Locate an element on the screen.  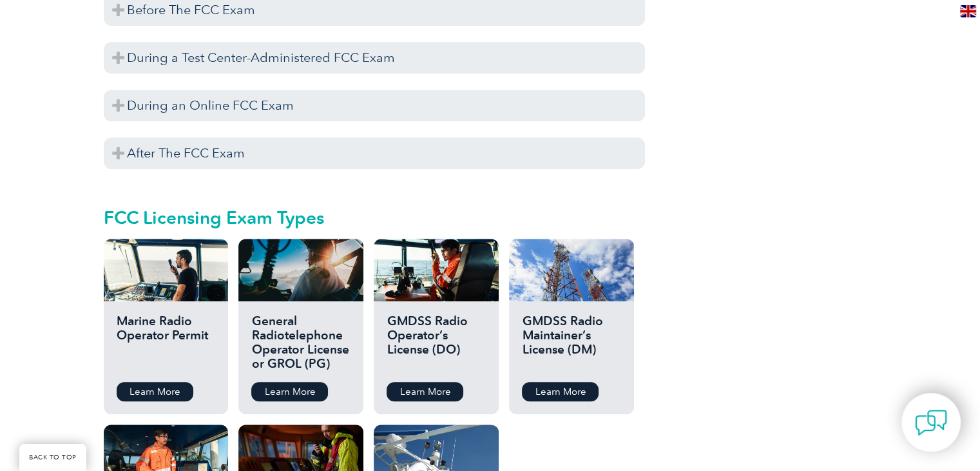
h3: During an Online FCC Exam is located at coordinates (375, 105).